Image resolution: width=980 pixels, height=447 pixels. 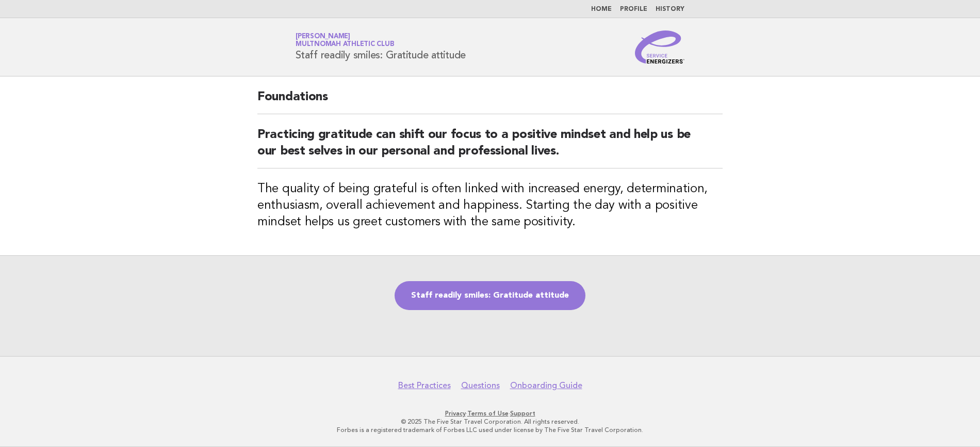 I want to click on a: Privacy, so click(x=455, y=413).